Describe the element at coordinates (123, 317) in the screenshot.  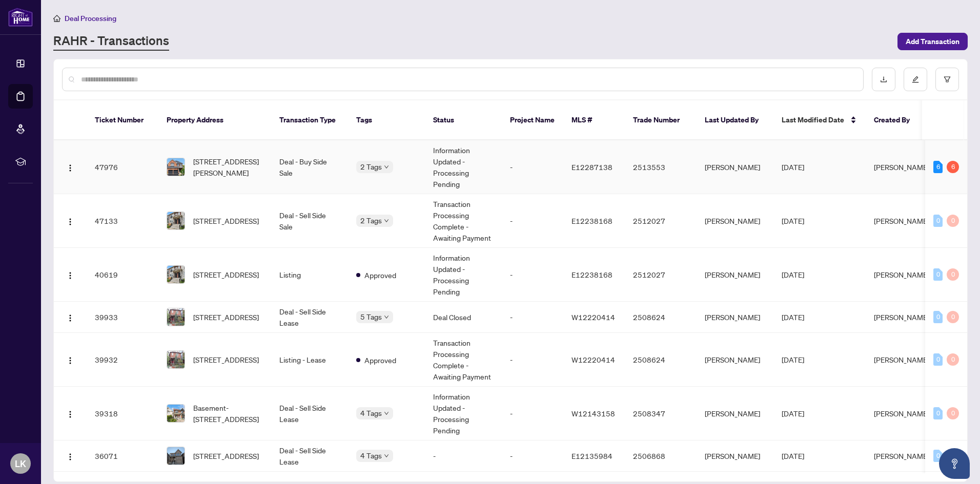
I see `td: 39933` at that location.